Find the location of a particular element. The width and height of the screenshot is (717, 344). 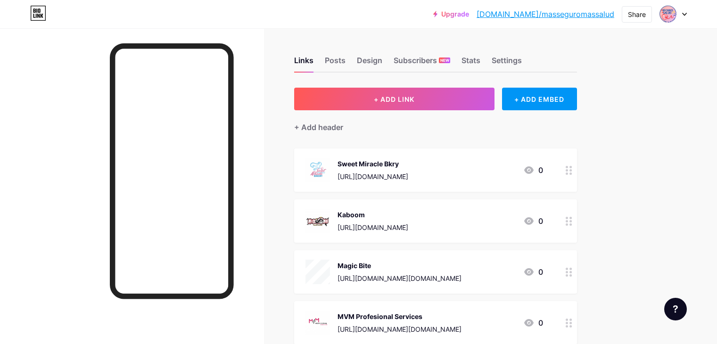

span: NEW is located at coordinates (444, 60).